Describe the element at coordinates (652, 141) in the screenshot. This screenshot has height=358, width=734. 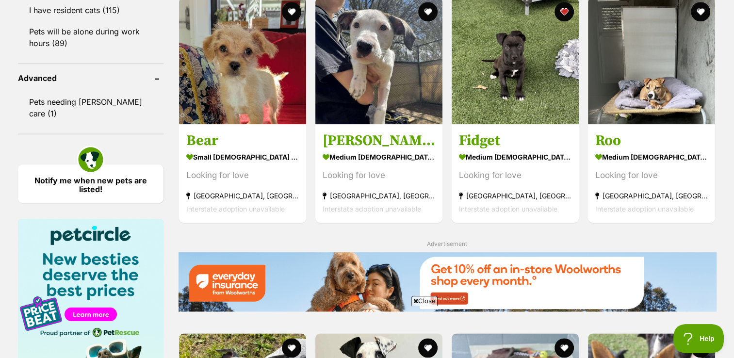
I see `h3: Roo` at that location.